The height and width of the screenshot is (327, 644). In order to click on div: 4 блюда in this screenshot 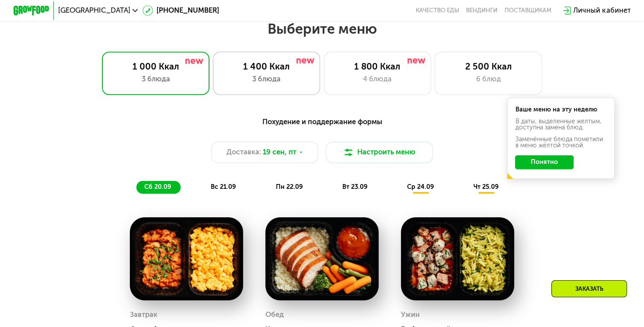, I will do `click(377, 79)`.